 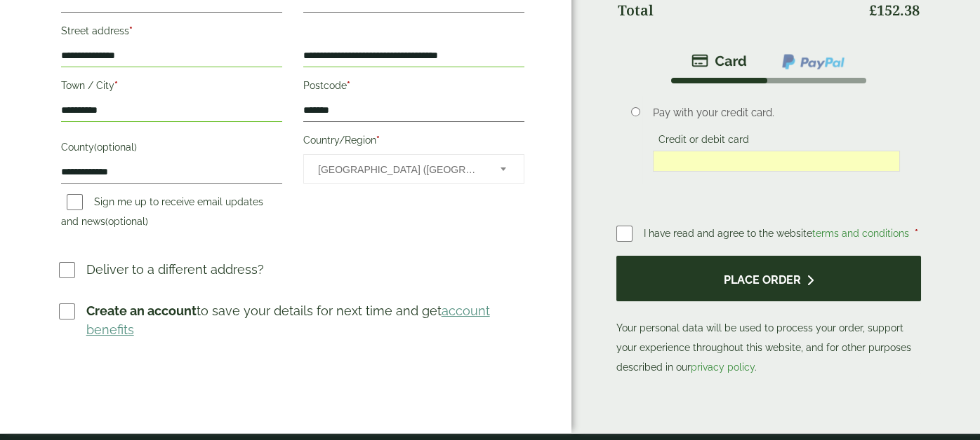 I want to click on label: County, so click(x=171, y=150).